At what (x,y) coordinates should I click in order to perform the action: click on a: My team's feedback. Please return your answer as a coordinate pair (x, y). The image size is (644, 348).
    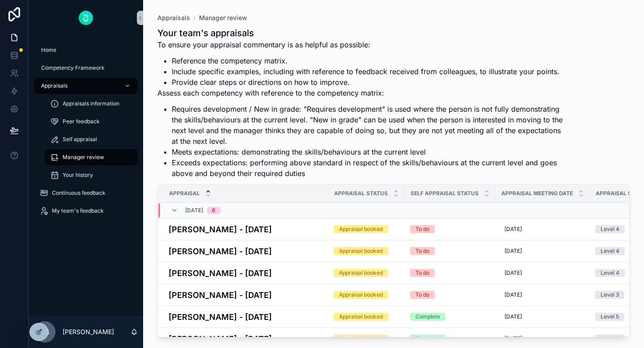
    Looking at the image, I should click on (86, 211).